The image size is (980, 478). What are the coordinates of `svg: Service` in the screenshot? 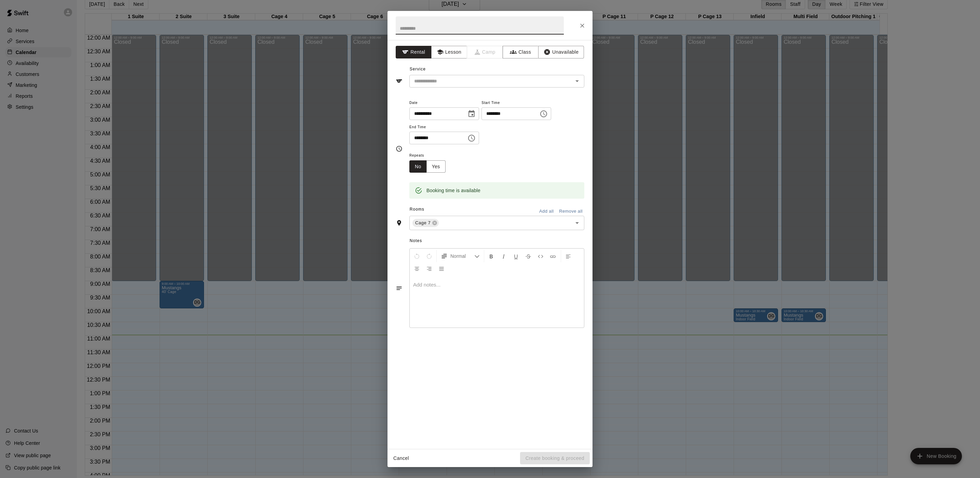 It's located at (399, 81).